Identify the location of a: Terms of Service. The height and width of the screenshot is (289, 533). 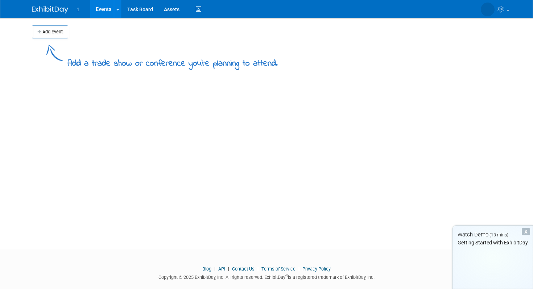
(279, 269).